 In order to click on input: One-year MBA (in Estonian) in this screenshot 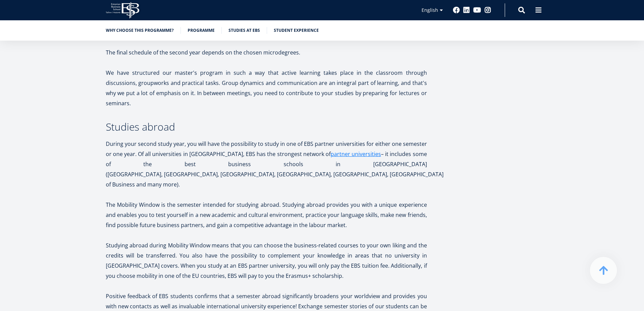, I will do `click(4, 96)`.